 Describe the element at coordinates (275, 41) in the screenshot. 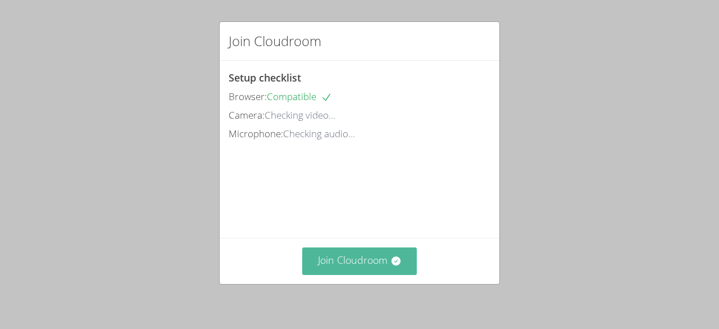

I see `h2: Join Cloudroom` at that location.